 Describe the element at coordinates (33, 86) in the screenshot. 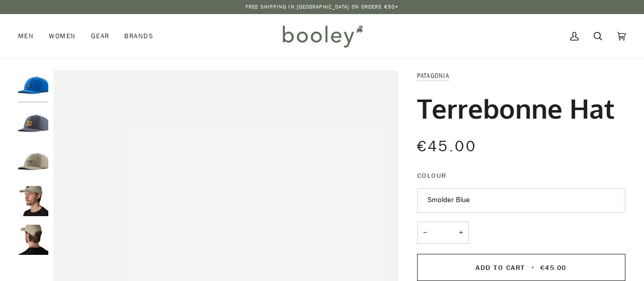

I see `img: Patagonia Terrebonne Hat Endless Blue - Booley Galway` at that location.